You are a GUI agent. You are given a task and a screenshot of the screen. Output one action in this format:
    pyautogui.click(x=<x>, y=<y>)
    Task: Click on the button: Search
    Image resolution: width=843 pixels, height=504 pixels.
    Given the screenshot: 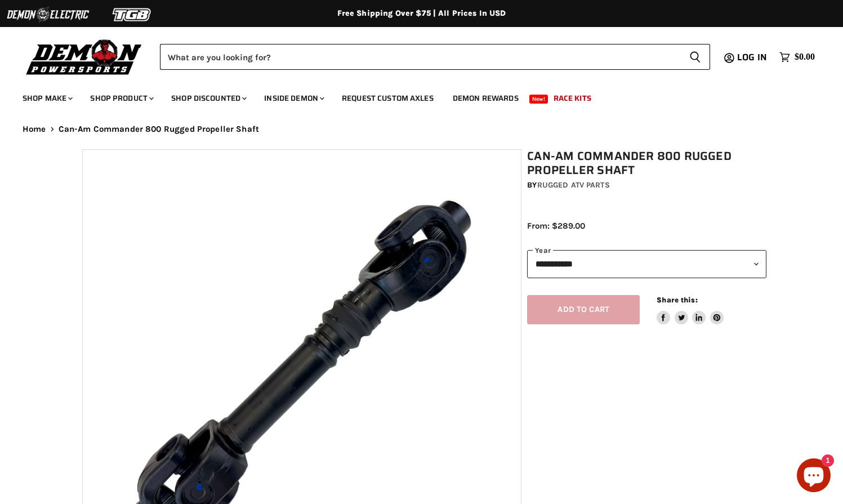 What is the action you would take?
    pyautogui.click(x=695, y=57)
    